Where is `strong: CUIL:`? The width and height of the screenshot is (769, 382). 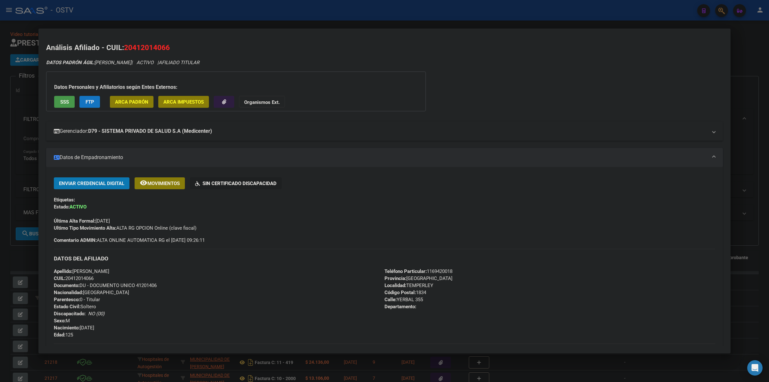
strong: CUIL: is located at coordinates (60, 278).